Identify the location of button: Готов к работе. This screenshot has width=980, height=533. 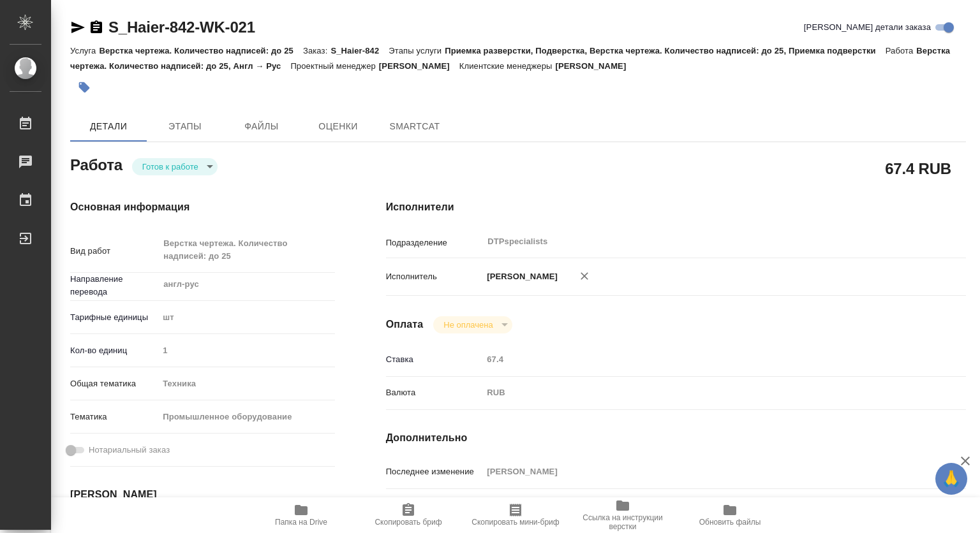
(171, 166).